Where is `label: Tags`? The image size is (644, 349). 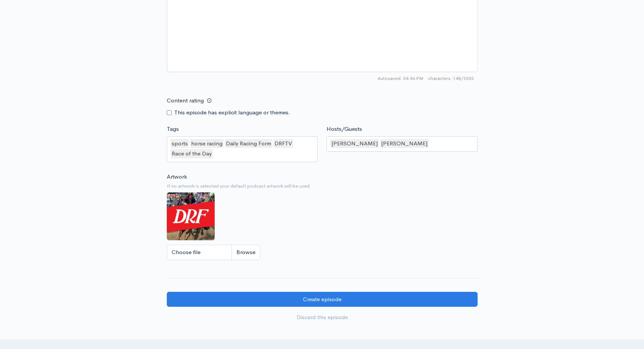 label: Tags is located at coordinates (172, 129).